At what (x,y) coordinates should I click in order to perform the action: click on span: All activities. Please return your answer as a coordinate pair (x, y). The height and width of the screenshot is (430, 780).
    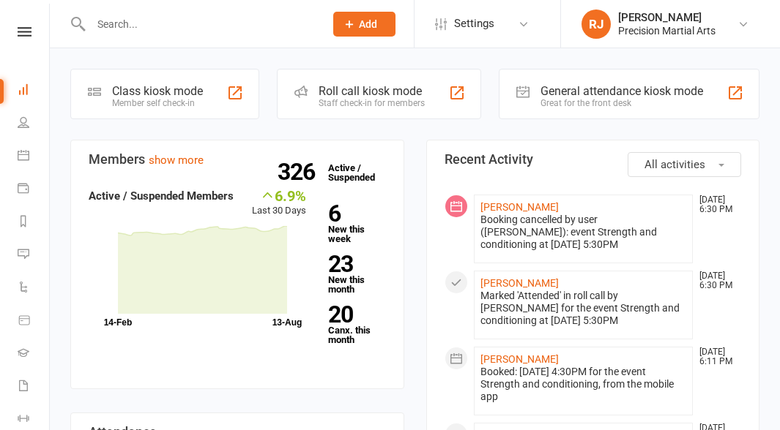
    Looking at the image, I should click on (674, 165).